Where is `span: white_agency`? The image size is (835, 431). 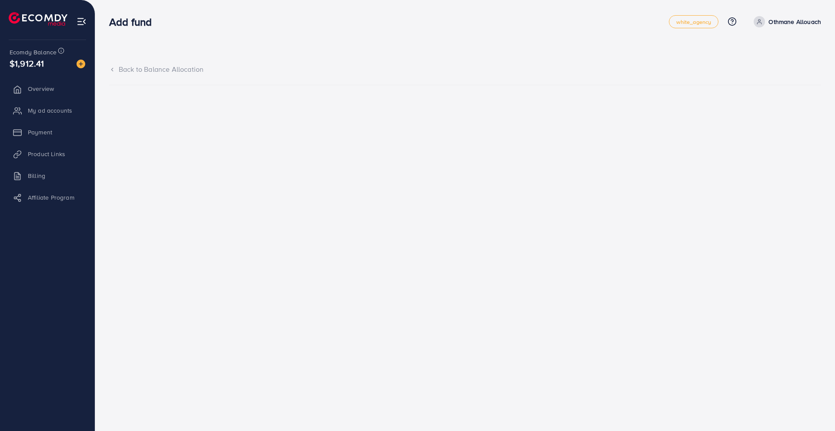 span: white_agency is located at coordinates (694, 22).